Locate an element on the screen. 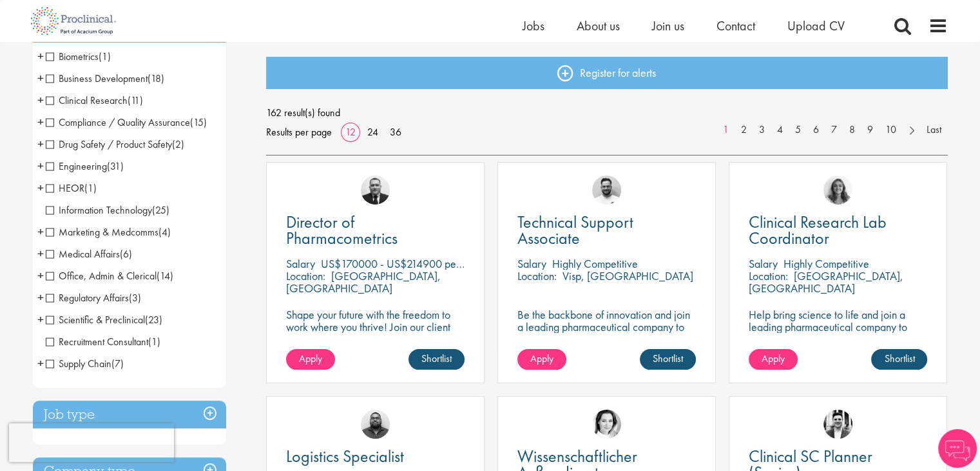  p: Help bring science to life and join a leading pharmaceutical company to play a key role in delive... is located at coordinates (837, 338).